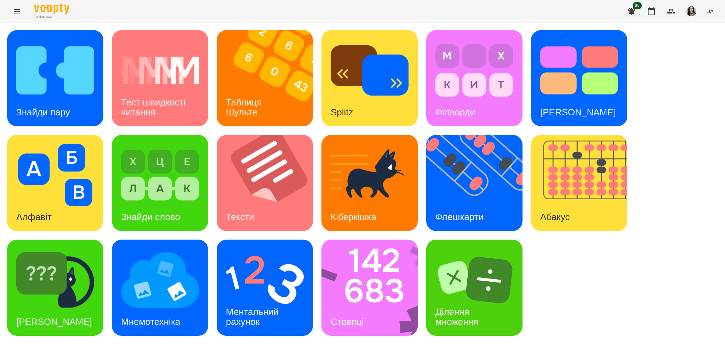  Describe the element at coordinates (455, 112) in the screenshot. I see `h3: Філворди` at that location.